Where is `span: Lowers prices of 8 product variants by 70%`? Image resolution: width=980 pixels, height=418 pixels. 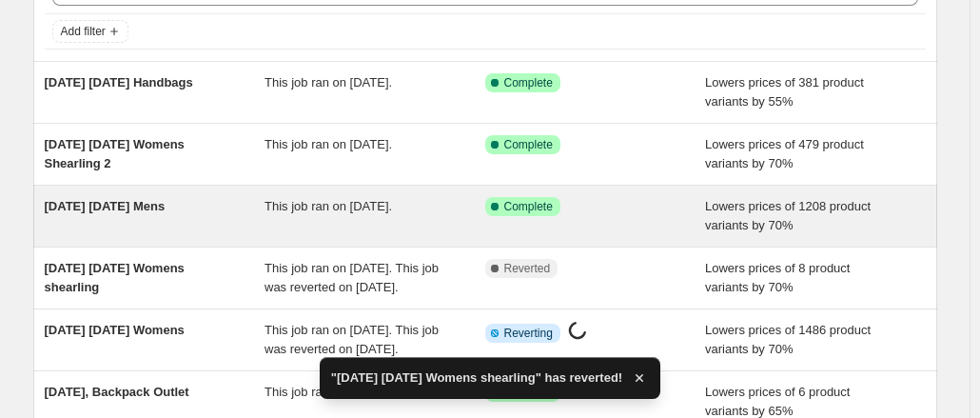 span: Lowers prices of 8 product variants by 70% is located at coordinates (777, 276).